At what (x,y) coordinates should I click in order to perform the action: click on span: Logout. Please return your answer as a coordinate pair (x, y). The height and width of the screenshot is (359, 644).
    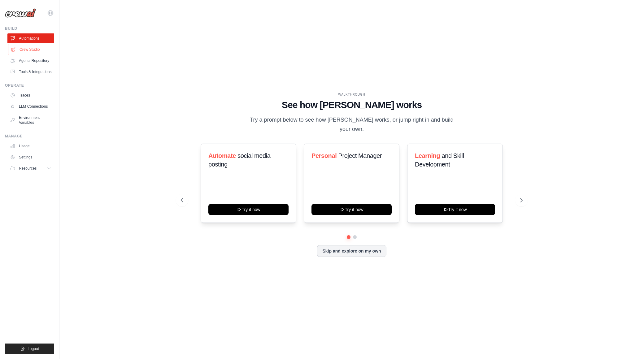
    Looking at the image, I should click on (33, 349).